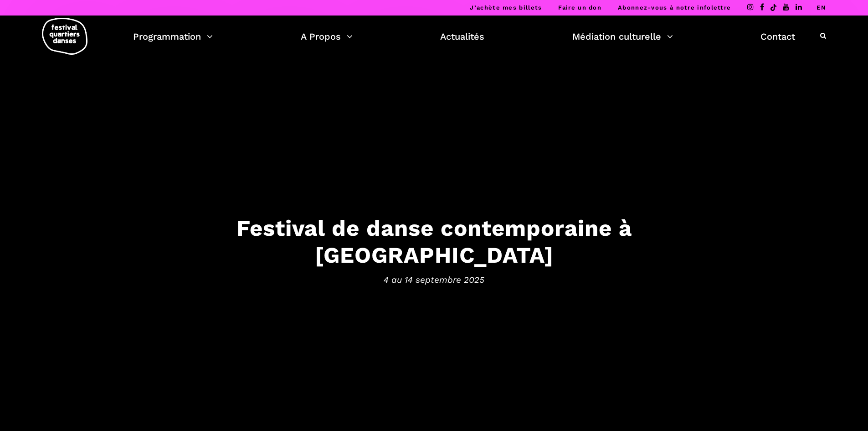  Describe the element at coordinates (173, 36) in the screenshot. I see `a: Programmation` at that location.